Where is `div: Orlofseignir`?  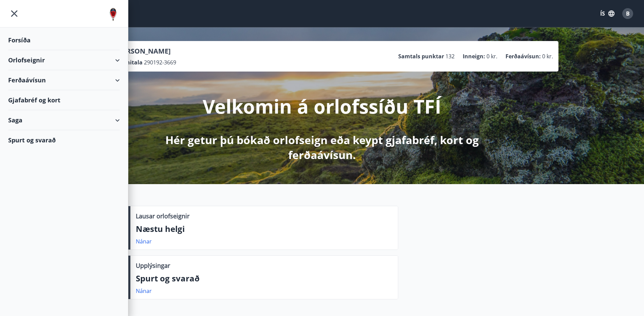 div: Orlofseignir is located at coordinates (63, 60).